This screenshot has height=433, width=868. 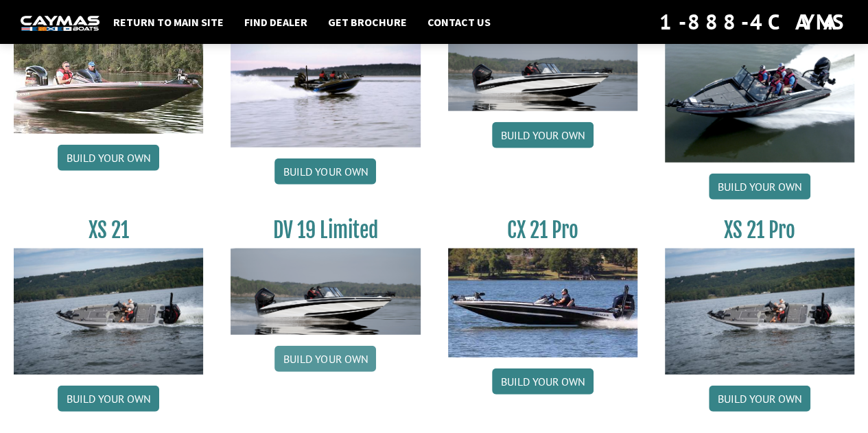 I want to click on a: Contact Us, so click(x=459, y=22).